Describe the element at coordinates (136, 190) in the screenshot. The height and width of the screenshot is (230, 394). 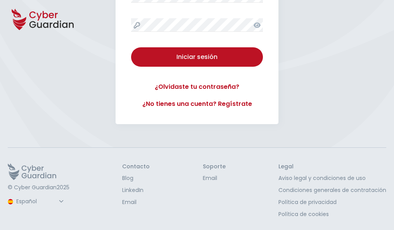
I see `a: LinkedIn` at that location.